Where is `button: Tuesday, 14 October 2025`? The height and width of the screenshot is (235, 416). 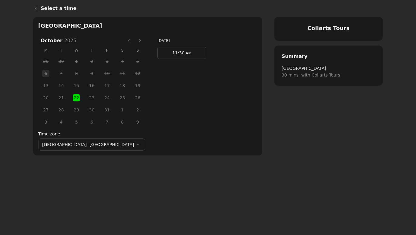
button: Tuesday, 14 October 2025 is located at coordinates (61, 86).